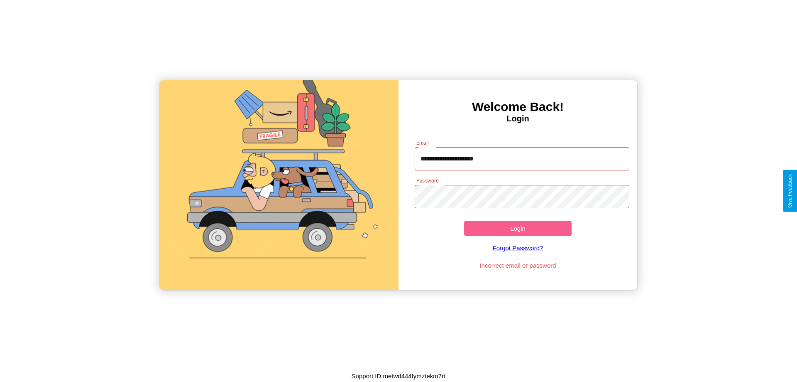 Image resolution: width=797 pixels, height=382 pixels. Describe the element at coordinates (423, 142) in the screenshot. I see `label: Email` at that location.